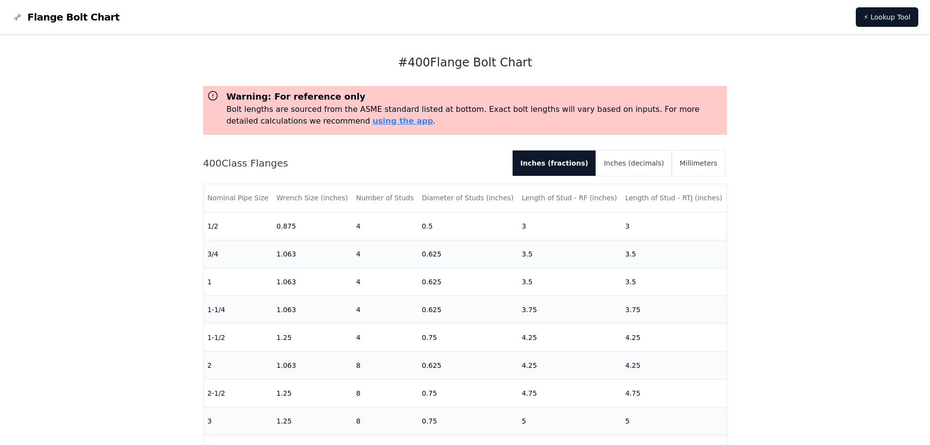  What do you see at coordinates (238, 392) in the screenshot?
I see `td: 2-1/2` at bounding box center [238, 392].